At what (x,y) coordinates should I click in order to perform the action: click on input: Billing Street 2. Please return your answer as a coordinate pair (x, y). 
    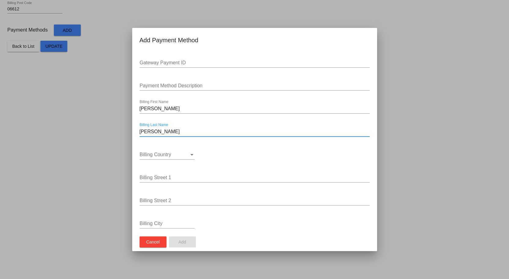
    Looking at the image, I should click on (255, 200).